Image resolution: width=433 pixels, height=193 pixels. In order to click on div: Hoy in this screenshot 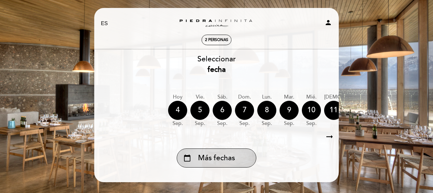, I will do `click(178, 97)`.